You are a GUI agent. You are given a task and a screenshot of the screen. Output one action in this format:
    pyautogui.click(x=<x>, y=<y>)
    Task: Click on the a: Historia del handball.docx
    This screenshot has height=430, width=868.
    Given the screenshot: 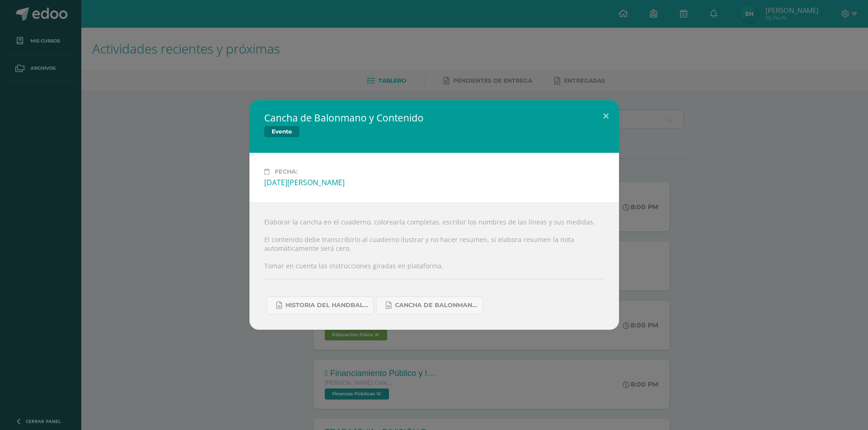 What is the action you would take?
    pyautogui.click(x=320, y=305)
    